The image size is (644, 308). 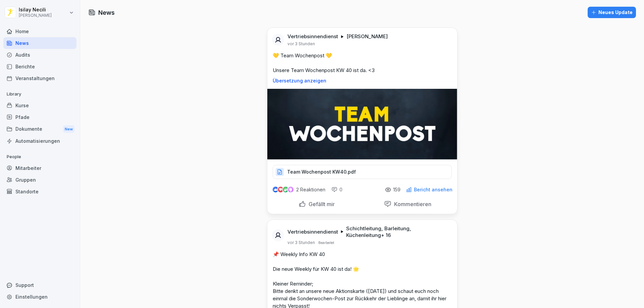 I want to click on p: Übersetzung anzeigen, so click(x=362, y=81).